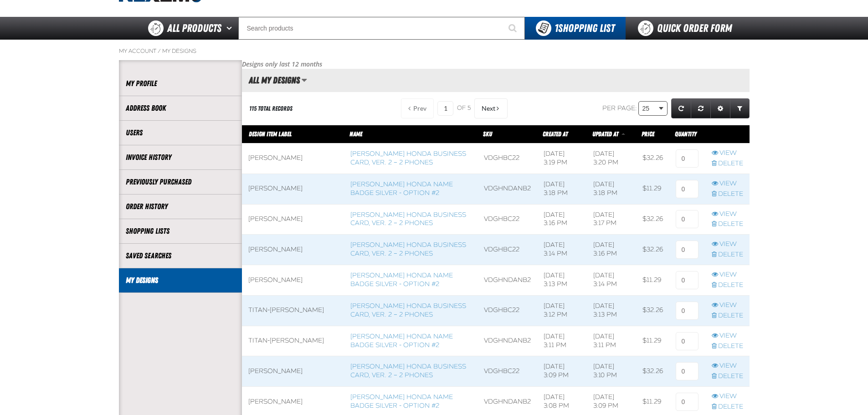 This screenshot has height=415, width=868. What do you see at coordinates (271, 134) in the screenshot?
I see `a: Design Item Label` at bounding box center [271, 134].